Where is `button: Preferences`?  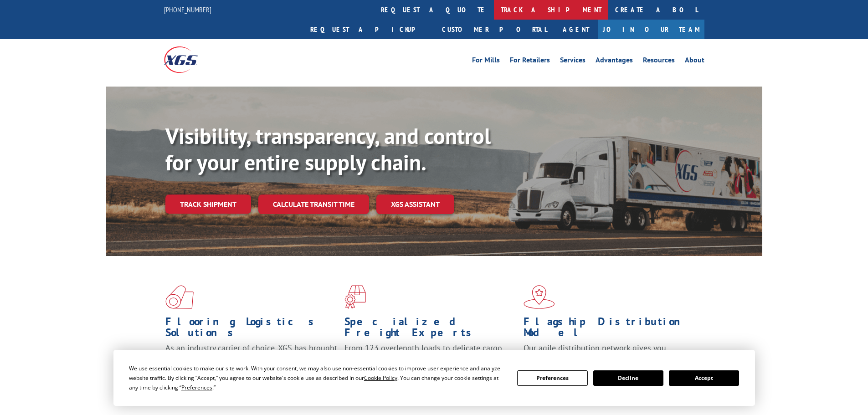
button: Preferences is located at coordinates (553, 378).